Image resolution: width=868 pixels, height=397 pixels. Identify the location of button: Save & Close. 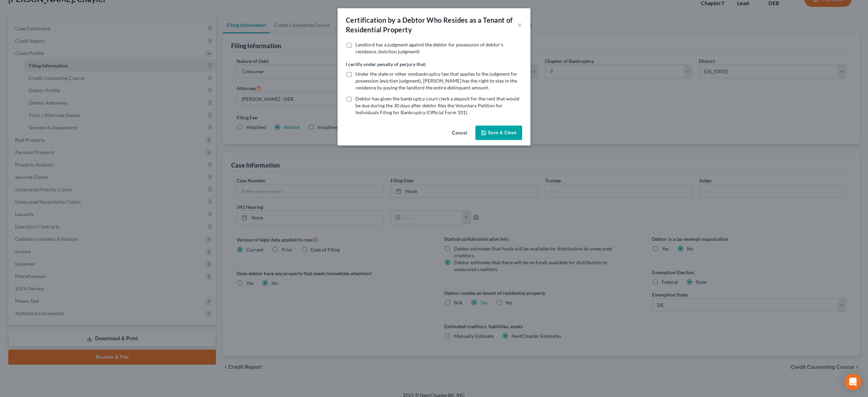
(499, 133).